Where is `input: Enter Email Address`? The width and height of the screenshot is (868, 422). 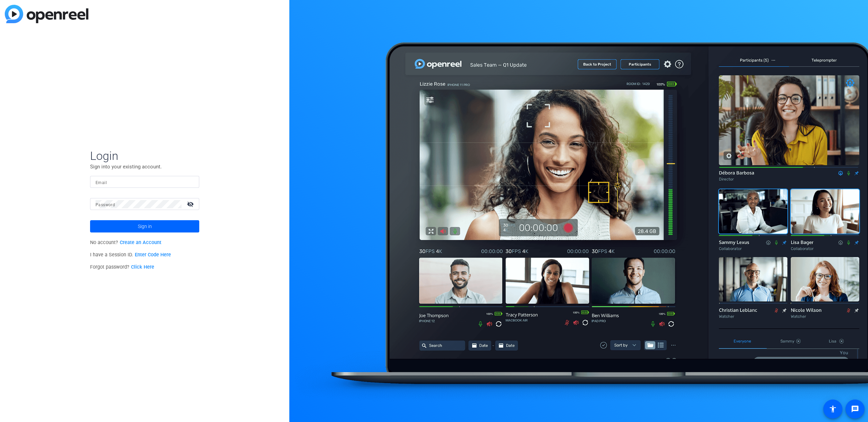 input: Enter Email Address is located at coordinates (145, 183).